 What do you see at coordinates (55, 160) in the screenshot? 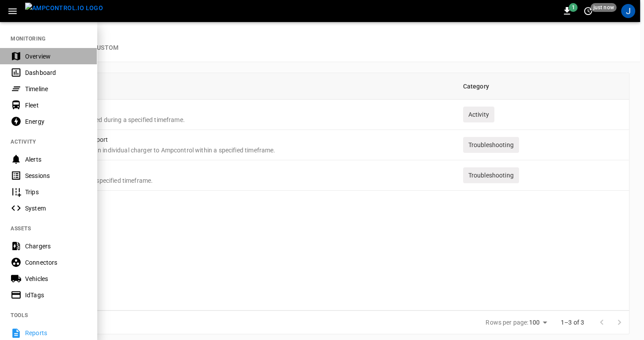
I see `div: Alerts` at bounding box center [55, 160].